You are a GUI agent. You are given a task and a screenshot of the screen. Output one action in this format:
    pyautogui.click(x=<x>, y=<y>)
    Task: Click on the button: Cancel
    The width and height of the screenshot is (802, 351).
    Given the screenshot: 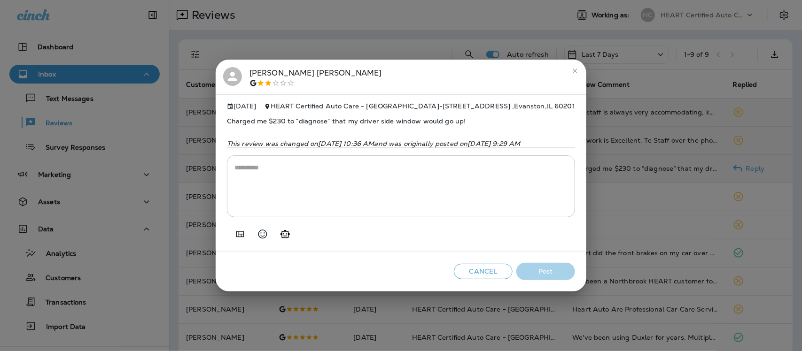 What is the action you would take?
    pyautogui.click(x=483, y=272)
    